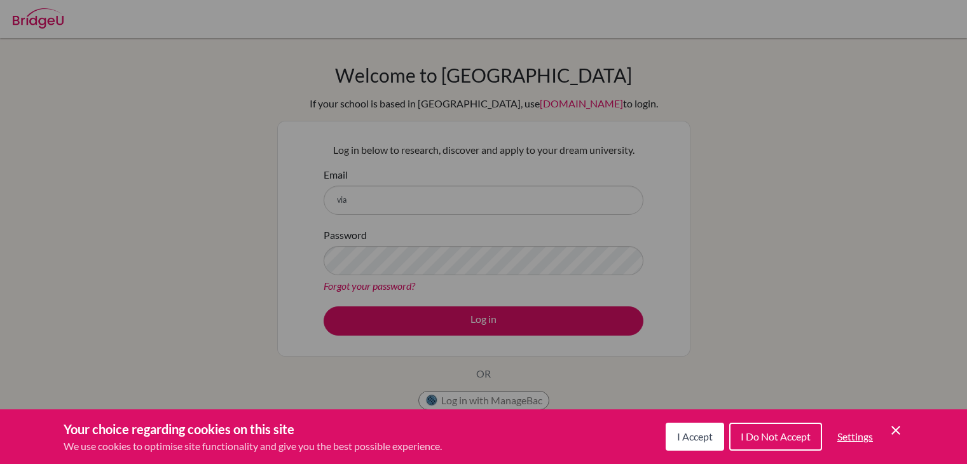  I want to click on span: I Accept, so click(695, 436).